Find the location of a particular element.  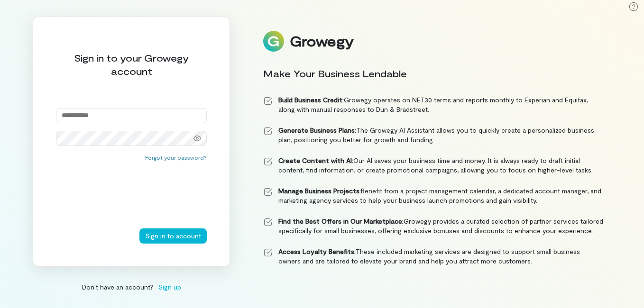

strong: Access Loyalty Benefits: is located at coordinates (316, 252).